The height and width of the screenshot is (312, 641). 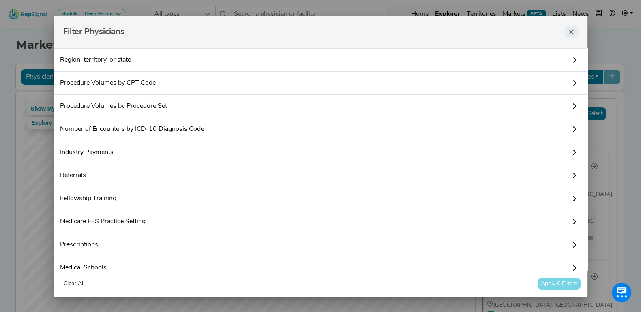 What do you see at coordinates (321, 60) in the screenshot?
I see `a: Region, territory, or state` at bounding box center [321, 60].